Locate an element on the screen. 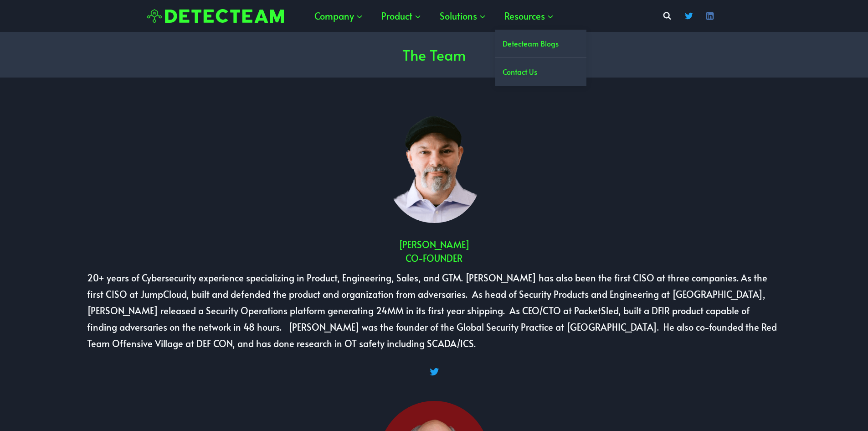  h1: The Team is located at coordinates (434, 55).